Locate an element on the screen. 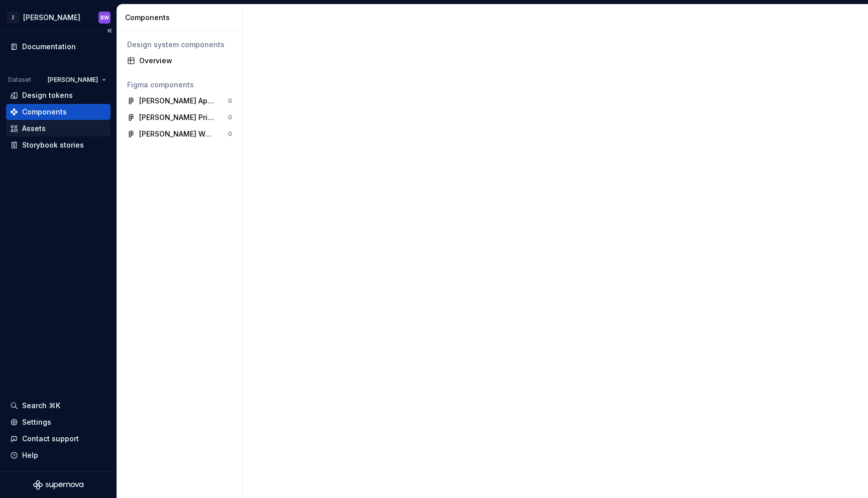 Image resolution: width=868 pixels, height=498 pixels. a: Components is located at coordinates (58, 112).